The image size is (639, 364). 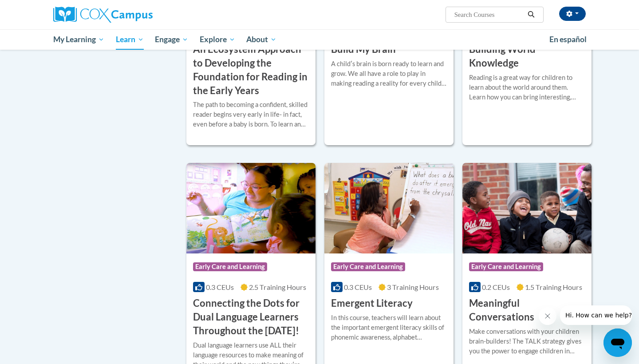 What do you see at coordinates (496, 286) in the screenshot?
I see `span: 0.2 CEUs` at bounding box center [496, 286].